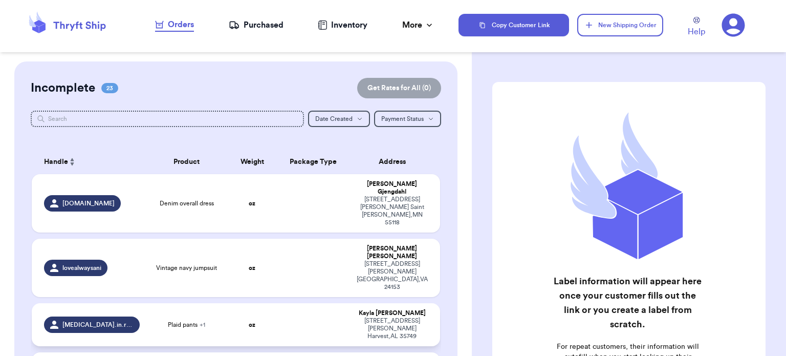 The height and width of the screenshot is (356, 786). Describe the element at coordinates (697, 32) in the screenshot. I see `span: Help` at that location.